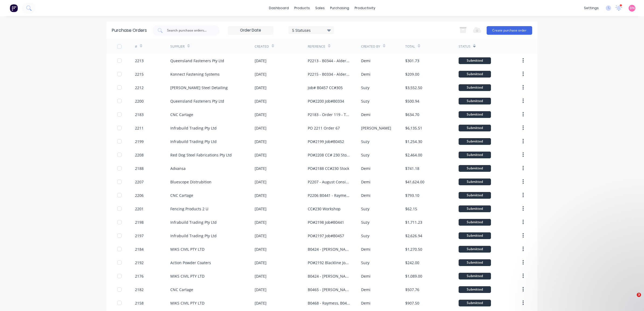 Image resolution: width=644 pixels, height=311 pixels. What do you see at coordinates (311, 30) in the screenshot?
I see `div: 5 Statuses` at bounding box center [311, 30].